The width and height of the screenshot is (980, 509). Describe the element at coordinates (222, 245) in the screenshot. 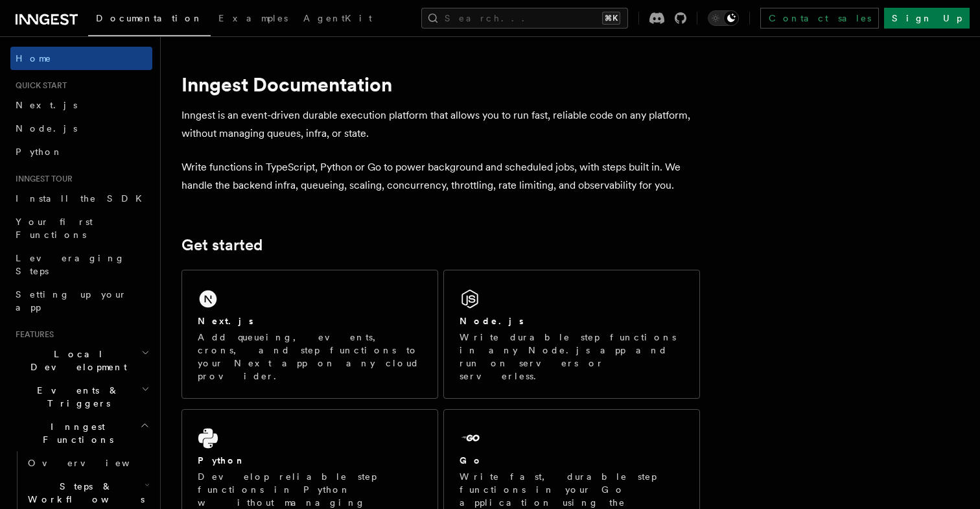

I see `a: Get started` at that location.